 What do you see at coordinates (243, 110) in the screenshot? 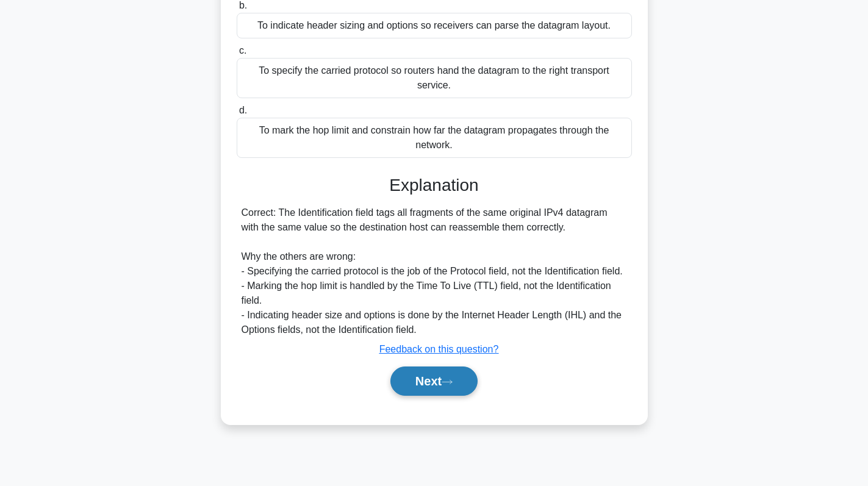
I see `span: d.` at bounding box center [243, 110].